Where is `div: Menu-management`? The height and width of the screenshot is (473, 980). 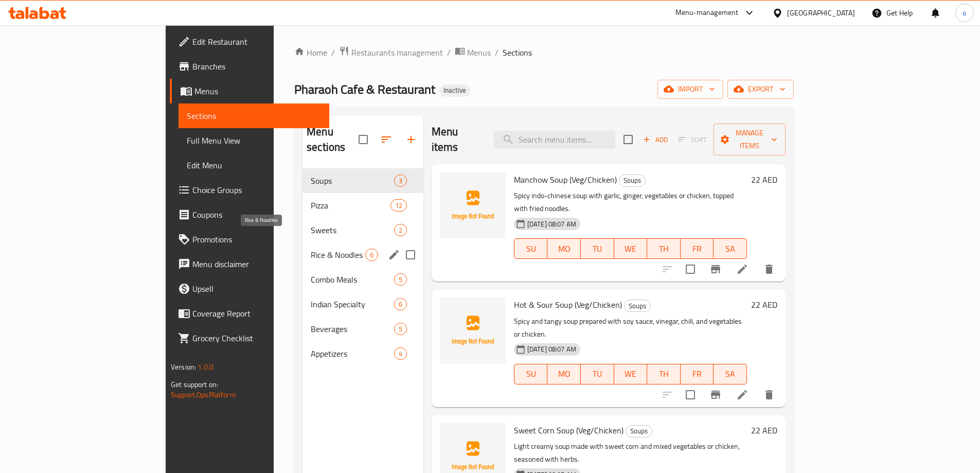
div: Menu-management is located at coordinates (707, 13).